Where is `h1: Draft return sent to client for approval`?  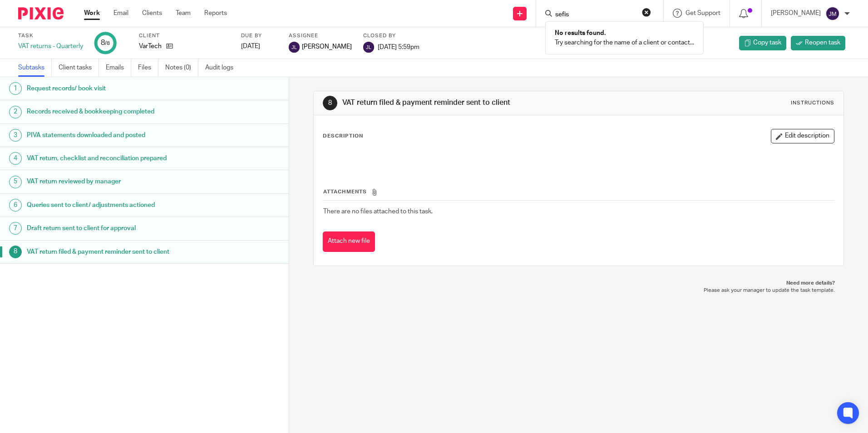
h1: Draft return sent to client for approval is located at coordinates (111, 228).